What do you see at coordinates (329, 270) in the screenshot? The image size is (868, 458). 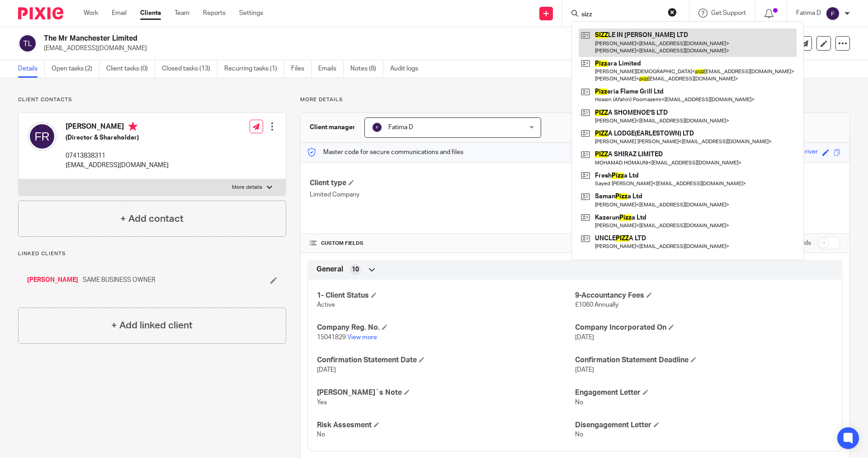 I see `span: General` at bounding box center [329, 270].